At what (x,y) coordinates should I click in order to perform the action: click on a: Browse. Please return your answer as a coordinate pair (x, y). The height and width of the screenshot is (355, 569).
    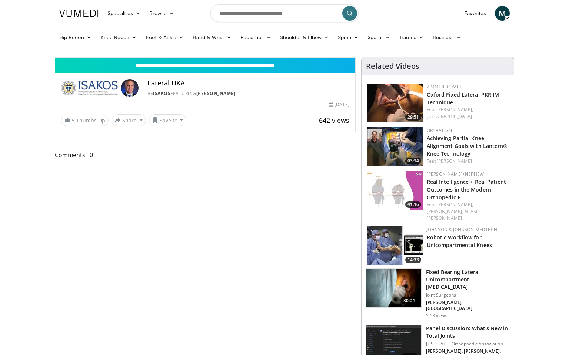
    Looking at the image, I should click on (162, 13).